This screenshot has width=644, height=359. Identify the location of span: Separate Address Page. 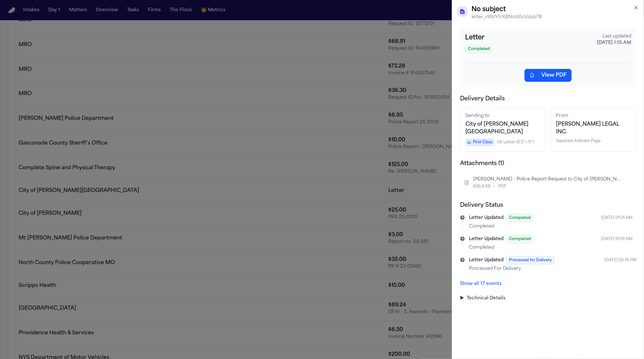
(578, 141).